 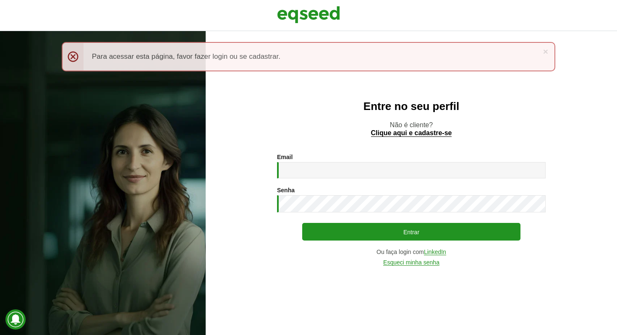 I want to click on div: Ou faça login com, so click(x=411, y=252).